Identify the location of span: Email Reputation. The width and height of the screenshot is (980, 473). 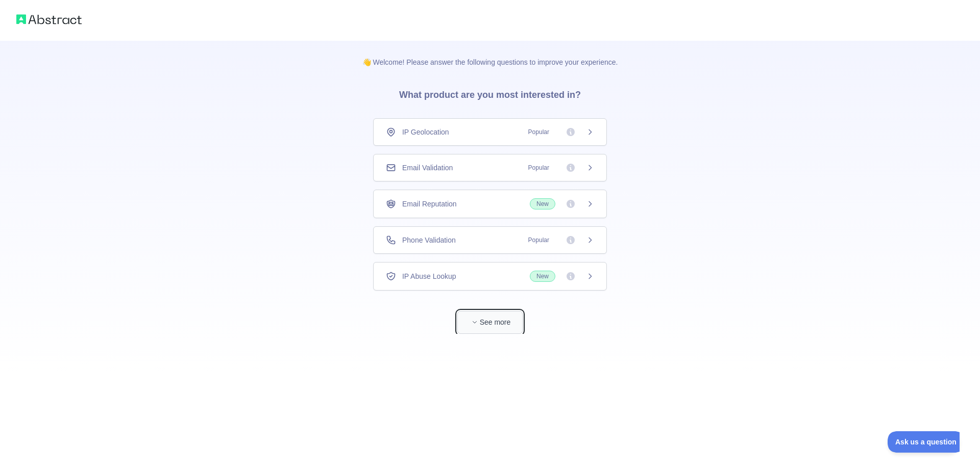
(429, 204).